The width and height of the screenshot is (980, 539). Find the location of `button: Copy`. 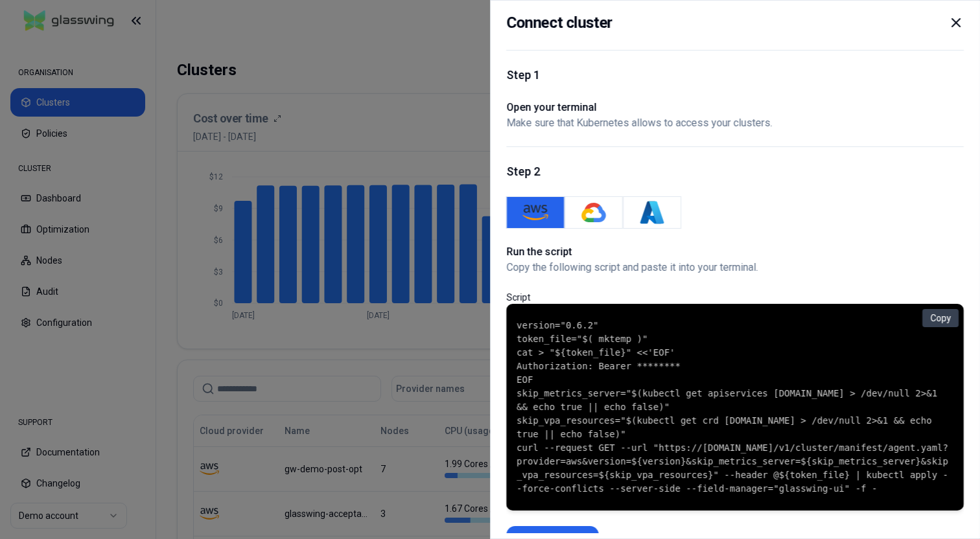

button: Copy is located at coordinates (940, 319).